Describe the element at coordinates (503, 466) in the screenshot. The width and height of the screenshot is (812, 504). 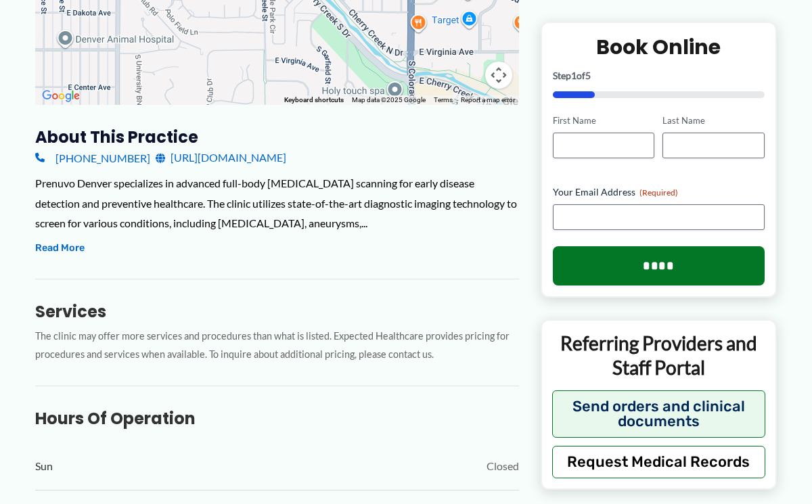
I see `span: Closed` at that location.